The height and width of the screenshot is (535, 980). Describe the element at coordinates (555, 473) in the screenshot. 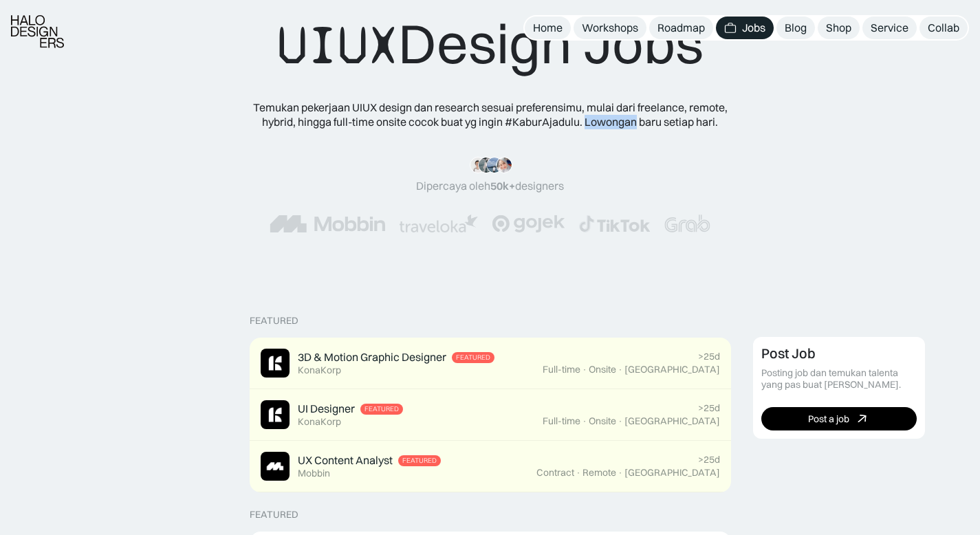

I see `div: Contract` at that location.